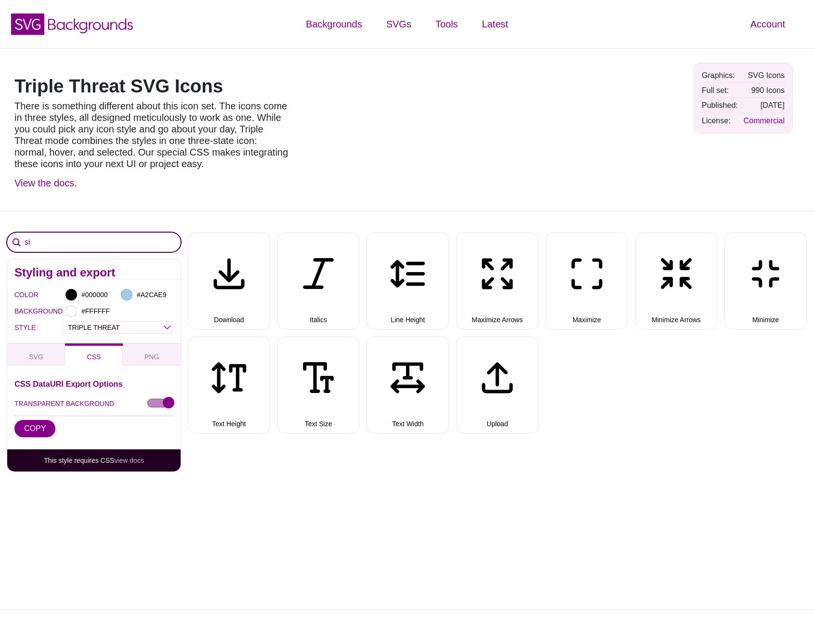  I want to click on button: COPY, so click(35, 429).